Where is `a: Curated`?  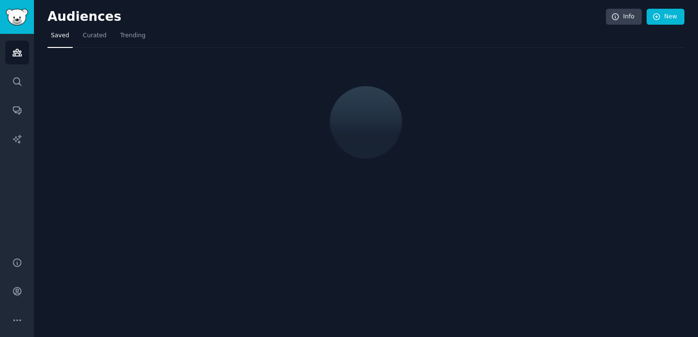 a: Curated is located at coordinates (94, 38).